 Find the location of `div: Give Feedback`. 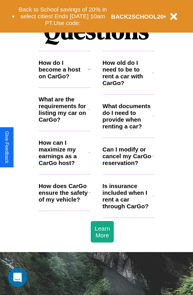

div: Give Feedback is located at coordinates (7, 147).